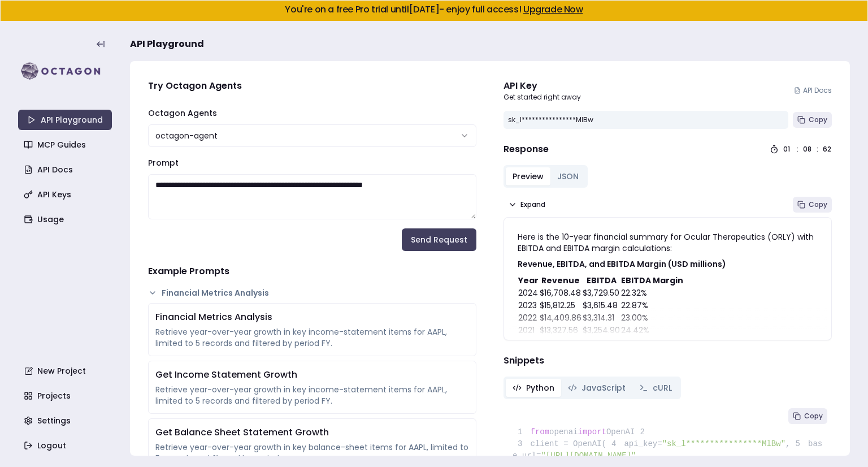 Image resolution: width=868 pixels, height=467 pixels. I want to click on div: API Key, so click(542, 86).